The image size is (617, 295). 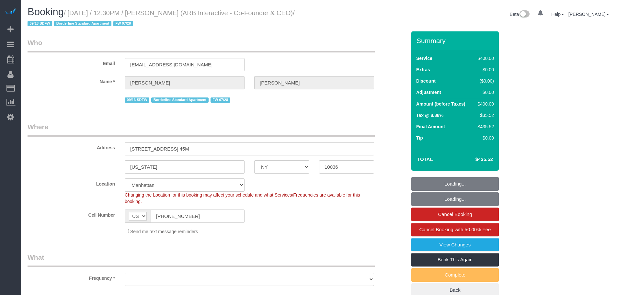 I want to click on label: Cell Number, so click(x=71, y=214).